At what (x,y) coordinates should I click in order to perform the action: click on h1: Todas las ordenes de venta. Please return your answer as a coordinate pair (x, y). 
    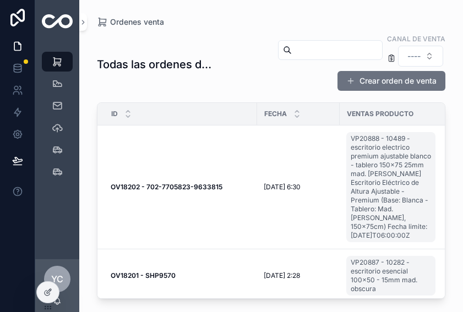
    Looking at the image, I should click on (154, 64).